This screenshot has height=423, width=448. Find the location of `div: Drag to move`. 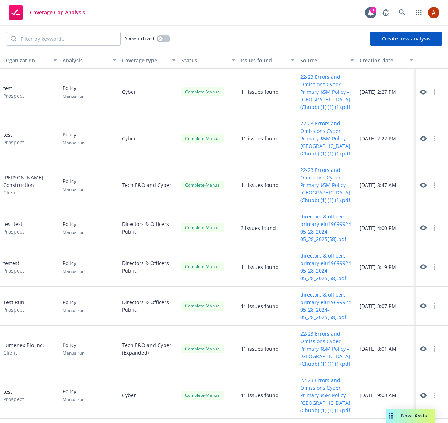

div: Drag to move is located at coordinates (391, 416).